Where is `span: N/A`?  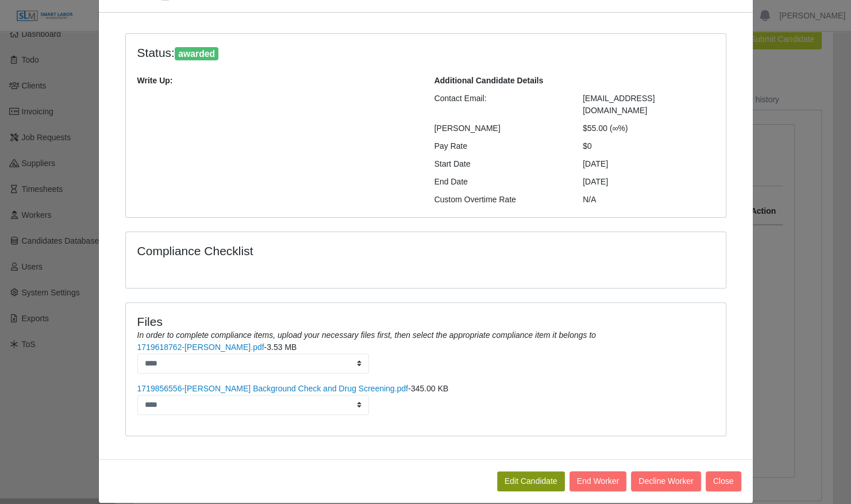
span: N/A is located at coordinates (589, 200).